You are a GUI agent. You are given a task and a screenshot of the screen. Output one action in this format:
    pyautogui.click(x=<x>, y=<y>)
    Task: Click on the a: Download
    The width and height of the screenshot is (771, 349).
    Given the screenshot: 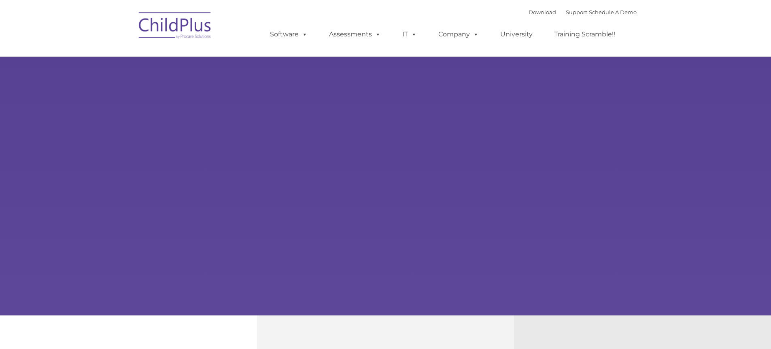 What is the action you would take?
    pyautogui.click(x=543, y=12)
    